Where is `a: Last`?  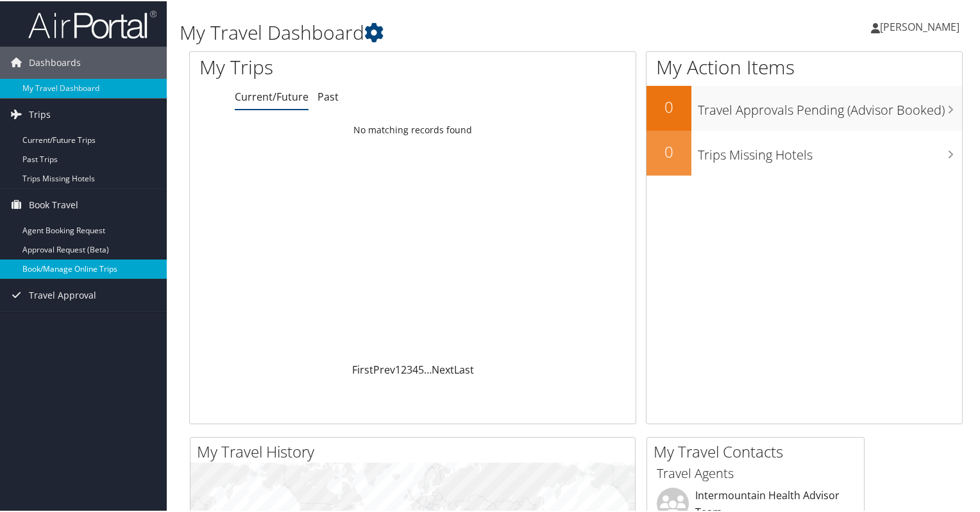
a: Last is located at coordinates (463, 369).